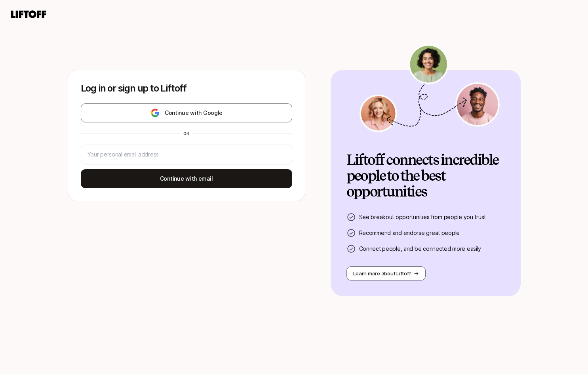  What do you see at coordinates (426, 176) in the screenshot?
I see `h2: Liftoff connects incredible people to the best opportunities` at bounding box center [426, 176].